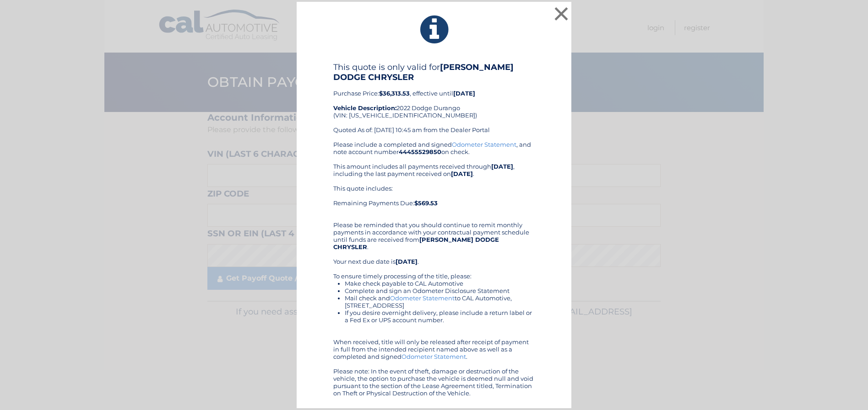  What do you see at coordinates (440, 284) in the screenshot?
I see `li: Make check payable to CAL Automotive` at bounding box center [440, 284].